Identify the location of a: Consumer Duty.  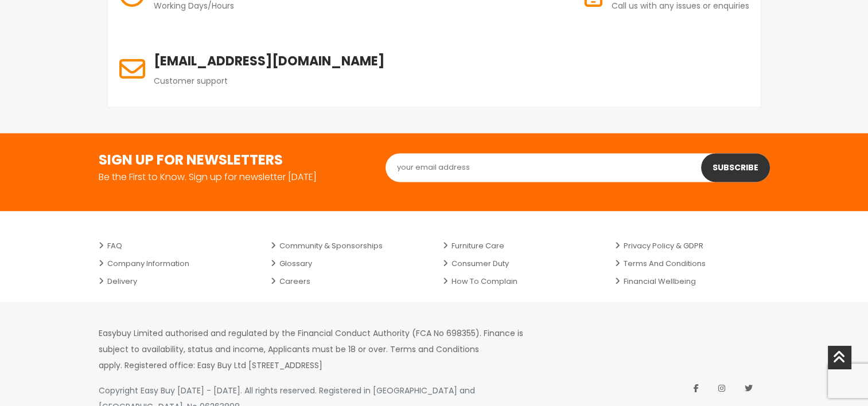
(520, 263).